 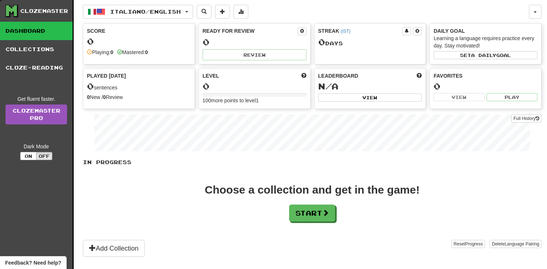 I want to click on span: Score more points to level up, so click(x=304, y=76).